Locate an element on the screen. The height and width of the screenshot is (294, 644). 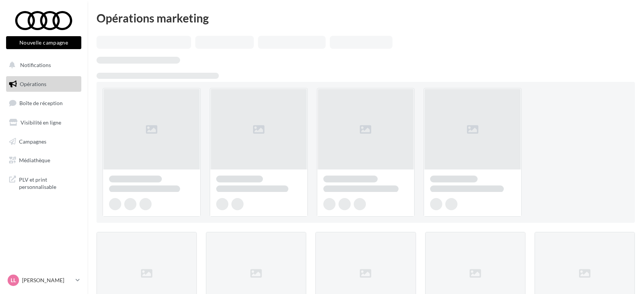
a: Médiathèque is located at coordinates (44, 160).